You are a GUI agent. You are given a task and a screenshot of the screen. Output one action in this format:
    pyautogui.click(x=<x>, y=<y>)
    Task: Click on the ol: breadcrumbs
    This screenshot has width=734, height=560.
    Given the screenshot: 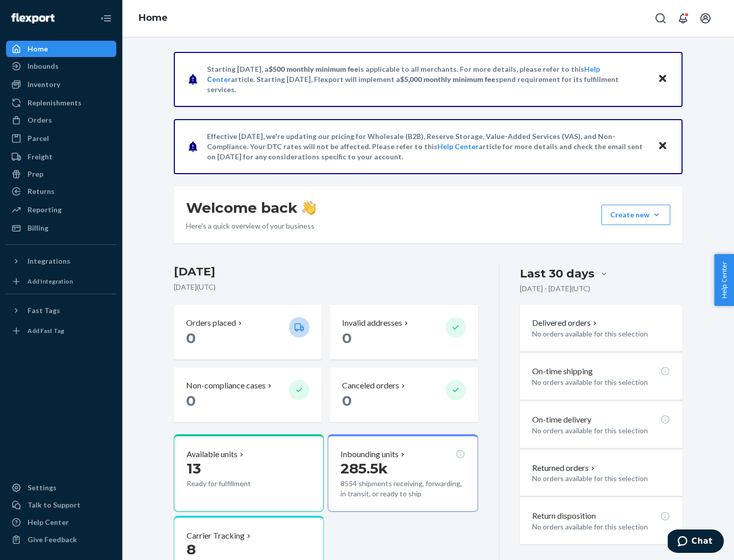 What is the action you would take?
    pyautogui.click(x=153, y=18)
    